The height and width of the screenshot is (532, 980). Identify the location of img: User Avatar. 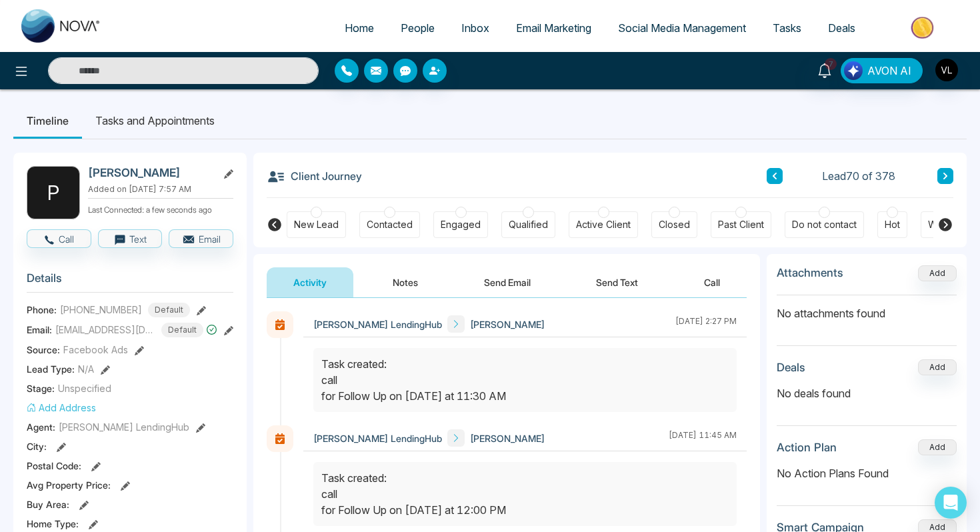
(946, 70).